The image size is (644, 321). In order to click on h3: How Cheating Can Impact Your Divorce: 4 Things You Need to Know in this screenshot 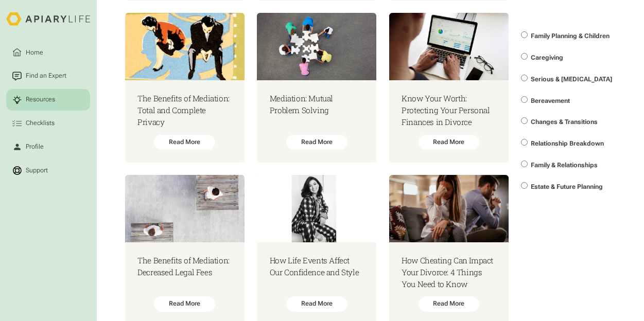, I will do `click(449, 272)`.